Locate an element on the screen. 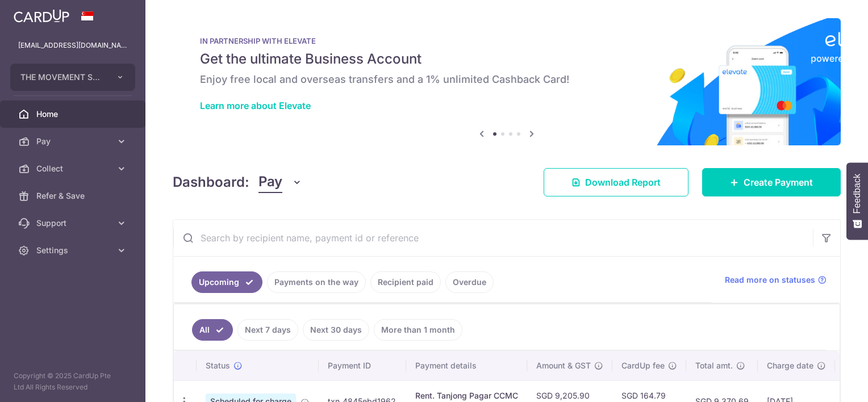  span: THE MOVEMENT STUDIO PTE. LTD. is located at coordinates (62, 77).